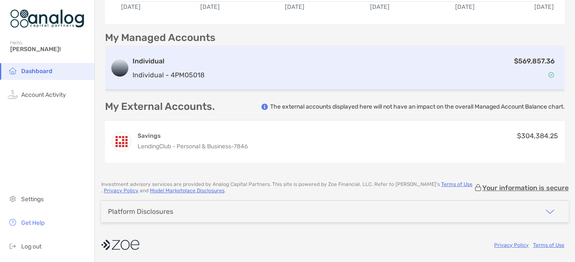  I want to click on img: settings icon, so click(13, 199).